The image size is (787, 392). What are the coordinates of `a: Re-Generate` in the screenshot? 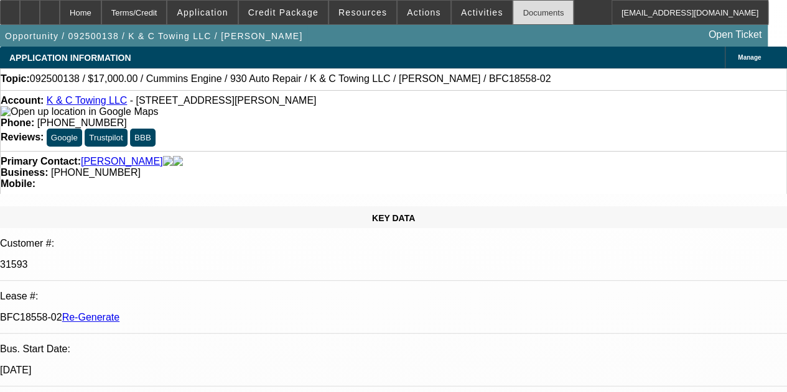 It's located at (91, 317).